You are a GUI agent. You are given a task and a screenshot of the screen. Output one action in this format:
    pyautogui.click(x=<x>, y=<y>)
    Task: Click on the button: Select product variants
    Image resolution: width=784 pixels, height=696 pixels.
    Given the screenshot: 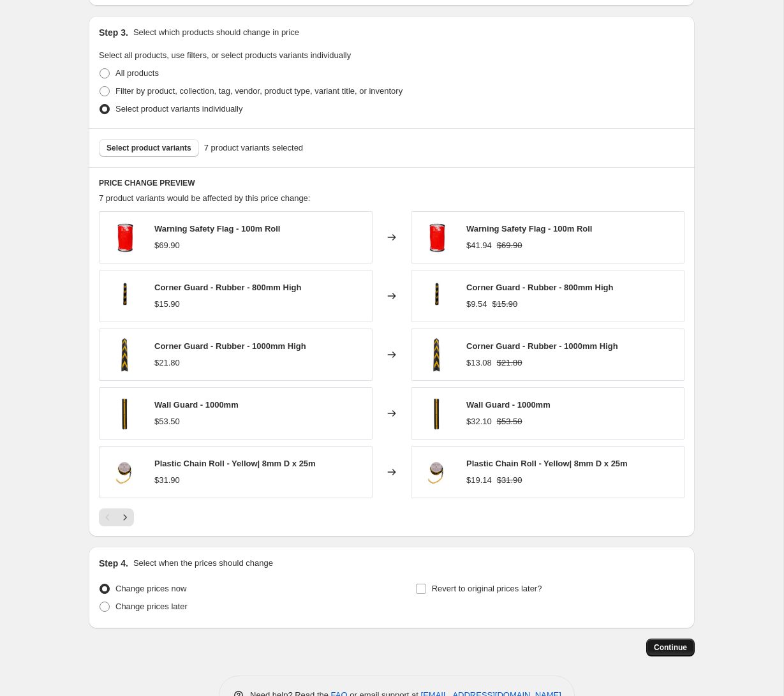 What is the action you would take?
    pyautogui.click(x=149, y=148)
    